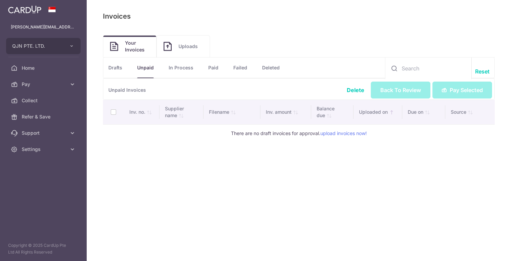 This screenshot has height=261, width=511. What do you see at coordinates (44, 117) in the screenshot?
I see `span: Refer & Save` at bounding box center [44, 117].